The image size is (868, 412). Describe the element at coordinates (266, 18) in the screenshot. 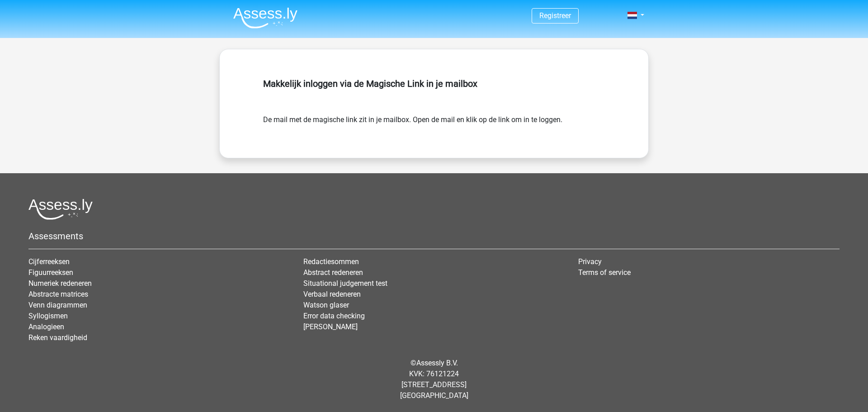

I see `img: Assessly` at that location.